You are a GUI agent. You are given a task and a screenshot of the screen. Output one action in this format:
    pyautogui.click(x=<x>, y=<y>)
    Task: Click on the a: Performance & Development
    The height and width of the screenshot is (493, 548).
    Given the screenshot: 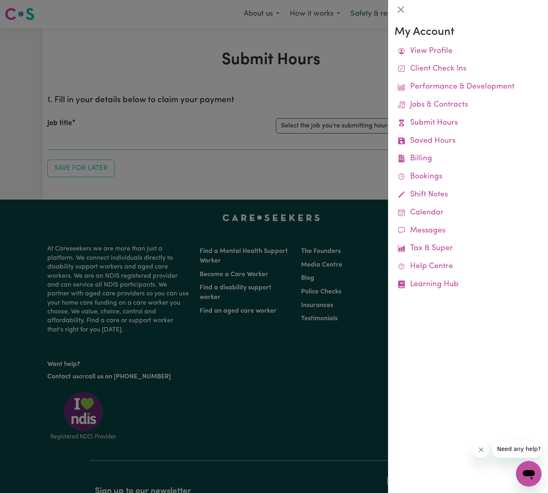 What is the action you would take?
    pyautogui.click(x=468, y=87)
    